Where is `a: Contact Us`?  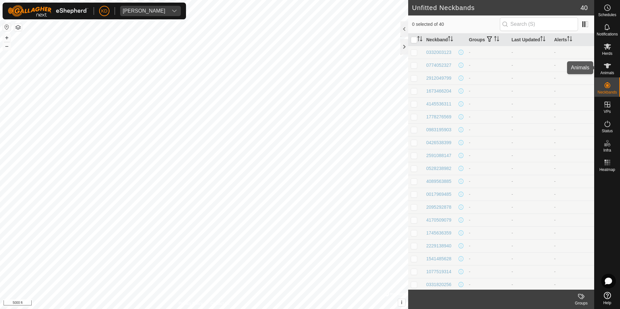
a: Contact Us is located at coordinates (220, 304).